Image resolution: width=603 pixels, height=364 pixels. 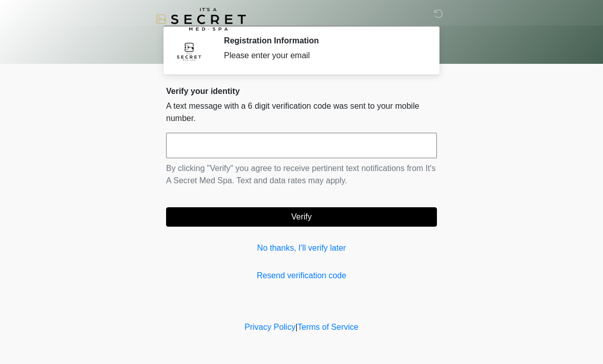 I want to click on img: Agent Avatar, so click(x=189, y=51).